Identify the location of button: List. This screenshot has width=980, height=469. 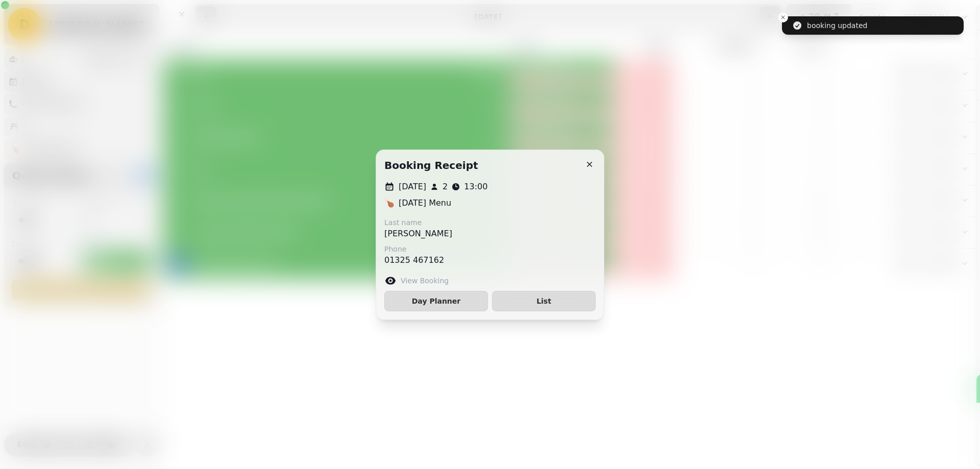
(543, 301).